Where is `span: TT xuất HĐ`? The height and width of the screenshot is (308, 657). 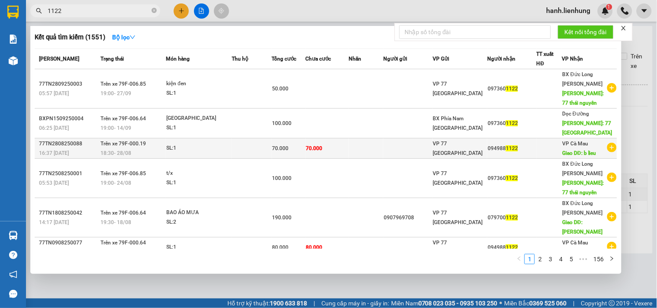
span: TT xuất HĐ is located at coordinates (545, 59).